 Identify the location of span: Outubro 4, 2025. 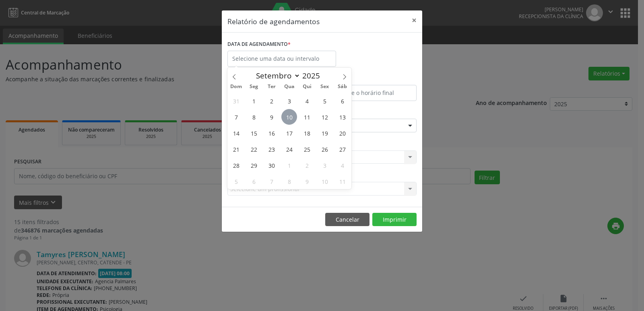
(342, 165).